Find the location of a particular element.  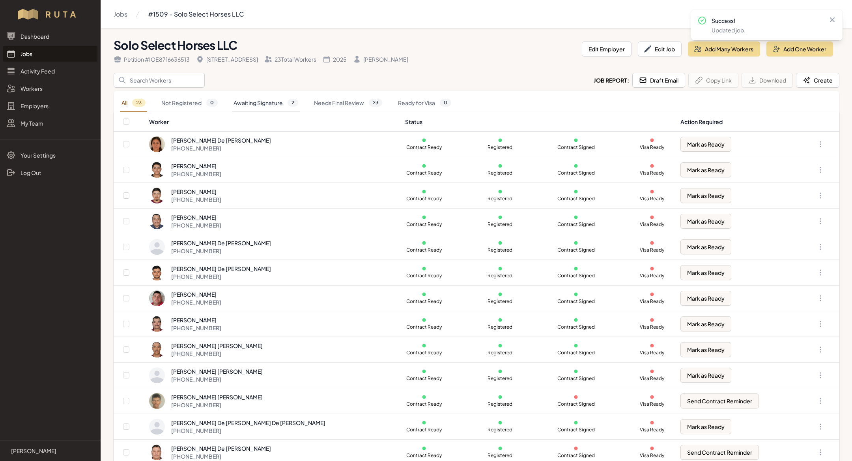

p: Updated job. is located at coordinates (767, 30).